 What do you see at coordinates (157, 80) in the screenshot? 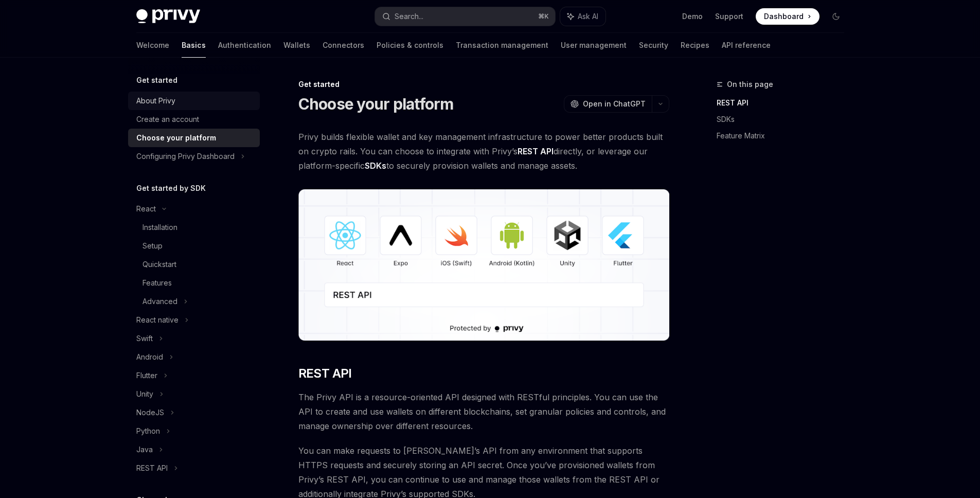
I see `h5: Get started` at bounding box center [157, 80].